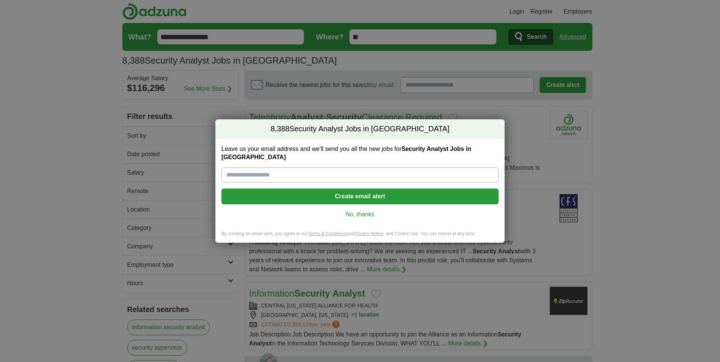 This screenshot has width=720, height=362. Describe the element at coordinates (360, 215) in the screenshot. I see `a: No, thanks` at that location.